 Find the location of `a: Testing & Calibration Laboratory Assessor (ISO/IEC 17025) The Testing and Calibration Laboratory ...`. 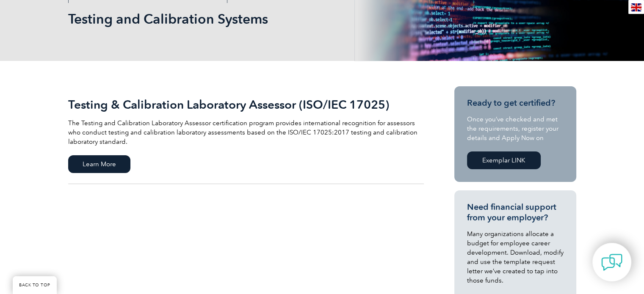

a: Testing & Calibration Laboratory Assessor (ISO/IEC 17025) The Testing and Calibration Laboratory ... is located at coordinates (246, 135).